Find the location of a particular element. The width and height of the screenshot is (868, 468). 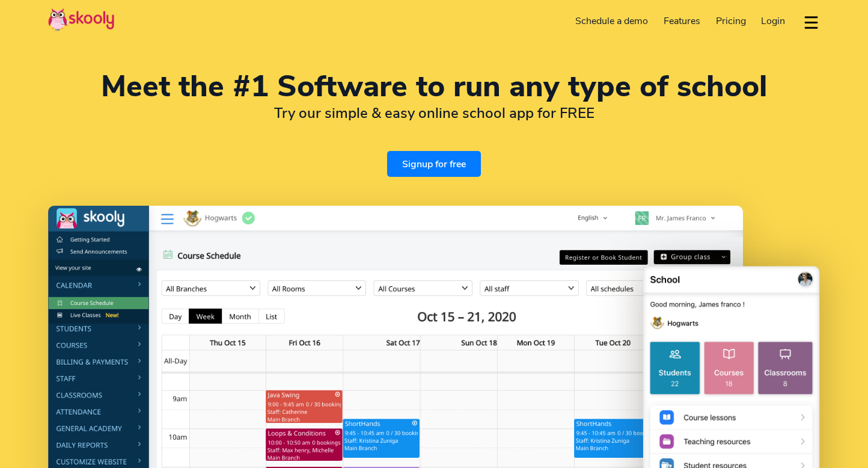

span: Login is located at coordinates (773, 21).